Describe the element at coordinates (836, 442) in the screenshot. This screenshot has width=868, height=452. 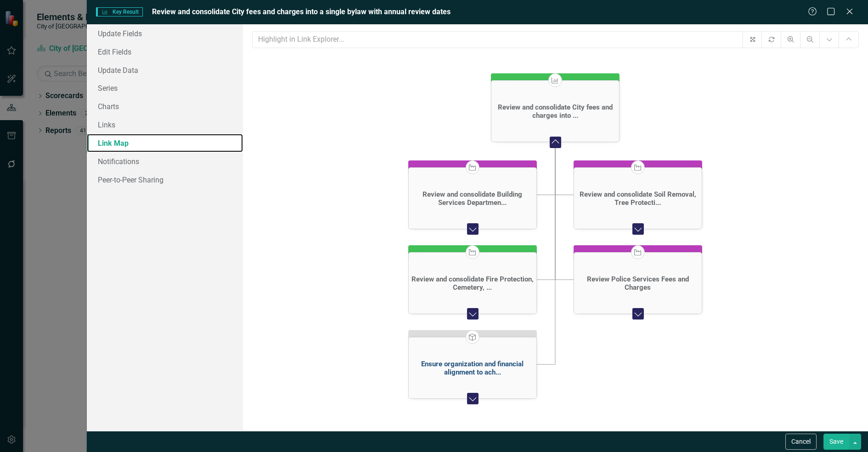
I see `button: Save` at that location.